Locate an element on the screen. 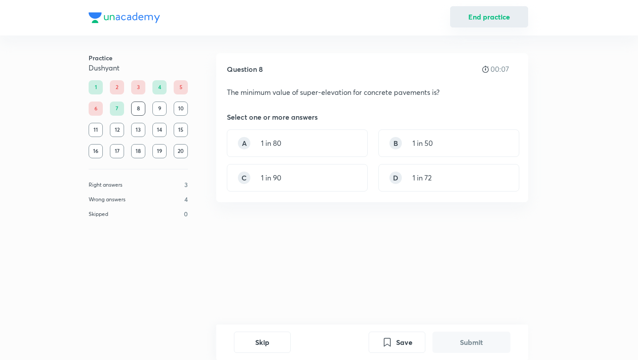 The image size is (638, 360). p: Right answers is located at coordinates (105, 185).